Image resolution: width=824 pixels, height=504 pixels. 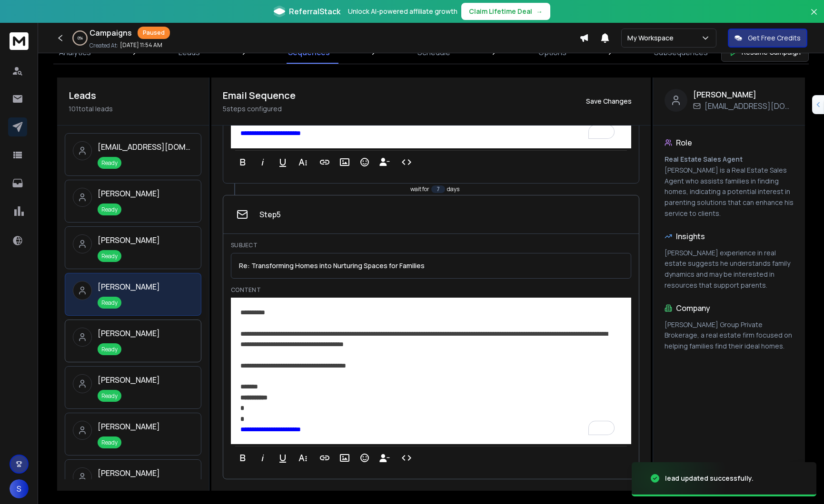 What do you see at coordinates (506, 11) in the screenshot?
I see `button: Claim Lifetime Deal→` at bounding box center [506, 11].